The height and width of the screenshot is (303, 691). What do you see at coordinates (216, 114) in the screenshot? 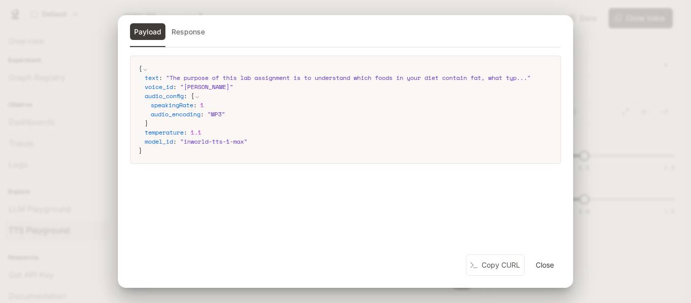
I see `span: " MP3 "` at bounding box center [216, 114].